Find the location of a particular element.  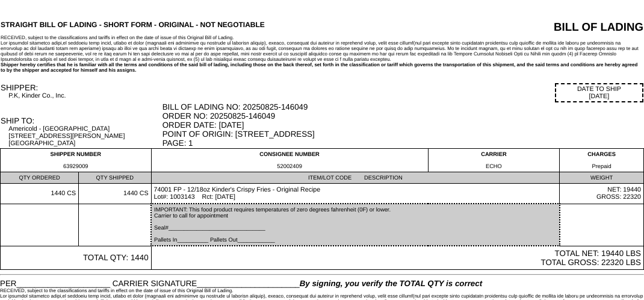

td: SHIPPER NUMBER is located at coordinates (76, 160).